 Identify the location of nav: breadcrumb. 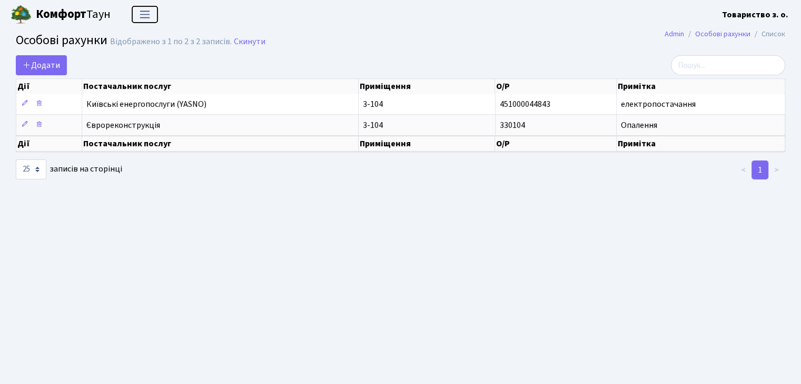
(725, 34).